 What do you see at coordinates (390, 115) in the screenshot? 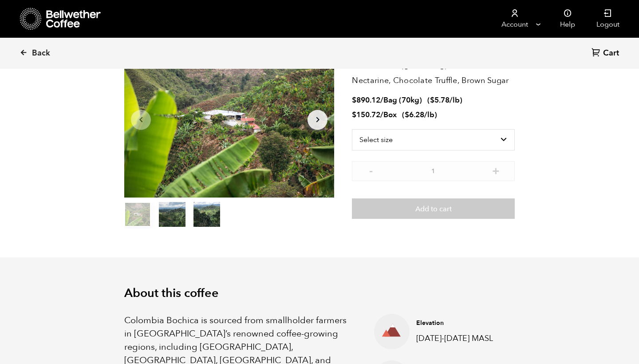
I see `span: Box` at bounding box center [390, 115].